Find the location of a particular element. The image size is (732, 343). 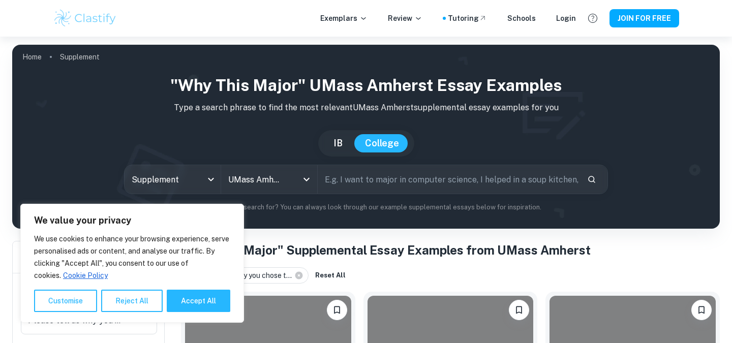

a: JOIN FOR FREE is located at coordinates (644, 18).